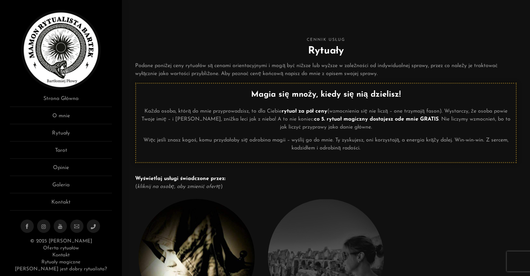 The image size is (530, 276). Describe the element at coordinates (61, 152) in the screenshot. I see `a: Tarot` at that location.